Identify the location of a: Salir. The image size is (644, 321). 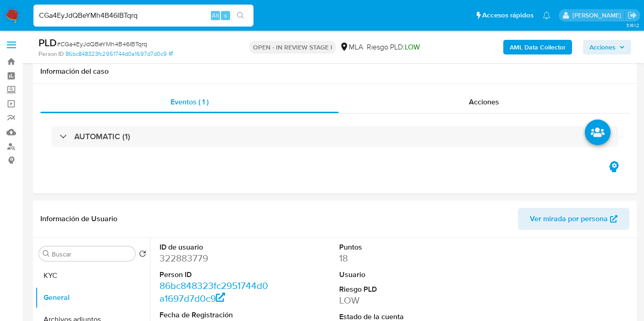
(632, 15).